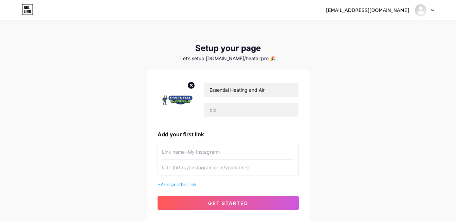  I want to click on img: heatairpro, so click(421, 10).